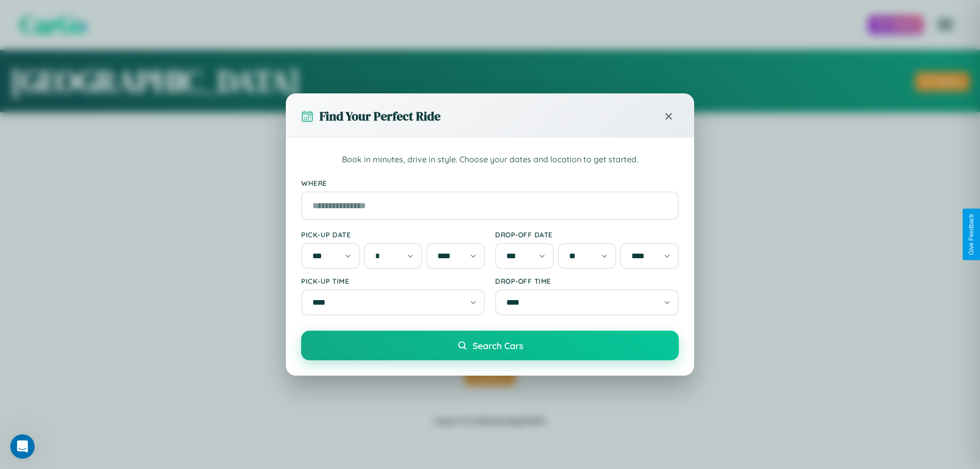 This screenshot has height=469, width=980. What do you see at coordinates (587, 234) in the screenshot?
I see `label: Drop-off Date` at bounding box center [587, 234].